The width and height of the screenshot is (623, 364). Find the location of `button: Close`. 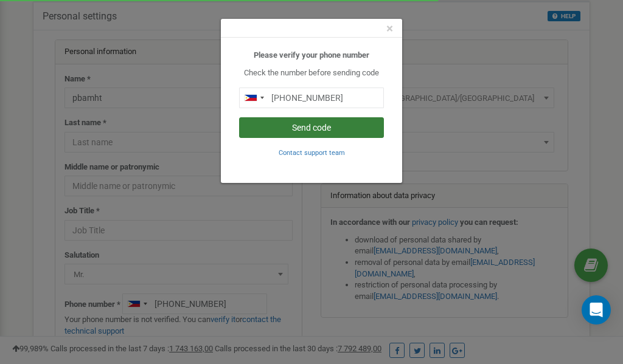

button: Close is located at coordinates (389, 28).